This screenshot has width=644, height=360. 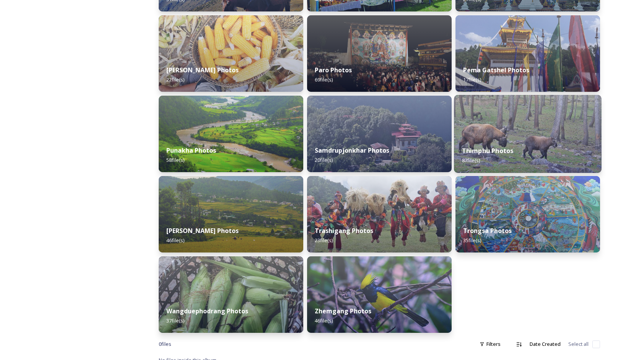 What do you see at coordinates (472, 240) in the screenshot?
I see `span: 35 file(s)` at bounding box center [472, 240].